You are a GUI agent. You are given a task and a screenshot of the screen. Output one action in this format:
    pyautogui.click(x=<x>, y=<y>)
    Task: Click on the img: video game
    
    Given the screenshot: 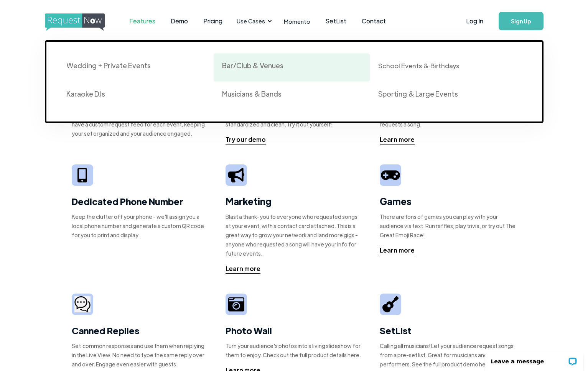 What is the action you would take?
    pyautogui.click(x=390, y=175)
    